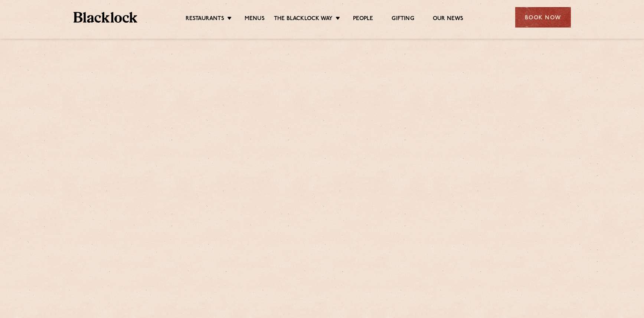  I want to click on div: Book Now, so click(543, 17).